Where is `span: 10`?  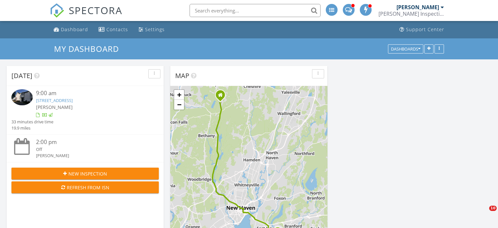
span: 10 is located at coordinates (493, 208).